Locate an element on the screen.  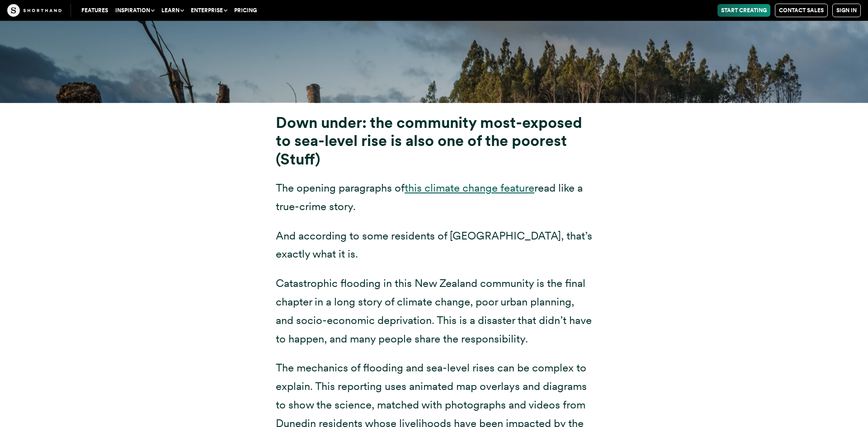
p: The opening paragraphs of read like a true-crime story. is located at coordinates (434, 198).